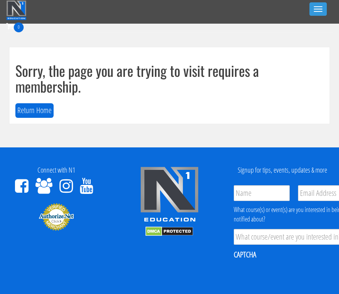  Describe the element at coordinates (16, 10) in the screenshot. I see `img: n1-education` at that location.